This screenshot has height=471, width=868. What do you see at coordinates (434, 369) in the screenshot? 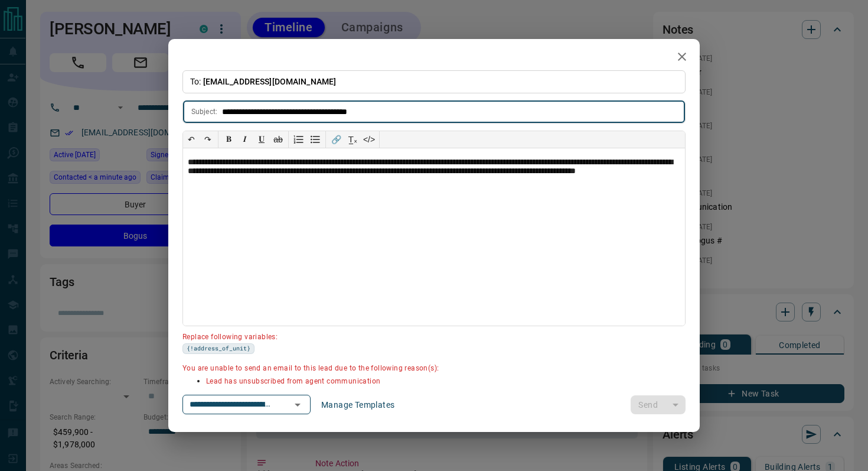
I see `p: You are unable to send an email to this lead due to the following reason(s):` at bounding box center [434, 369].